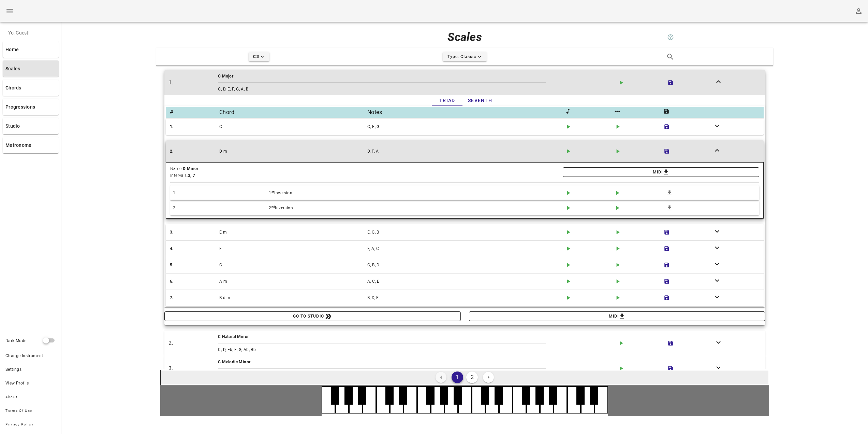  I want to click on button: 6.A mA, C, E, so click(465, 281).